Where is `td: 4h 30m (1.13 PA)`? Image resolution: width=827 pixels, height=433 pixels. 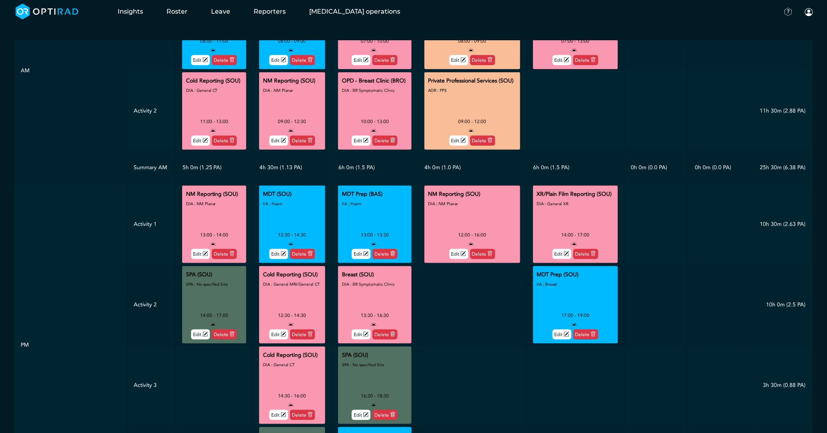
td: 4h 30m (1.13 PA) is located at coordinates (292, 168).